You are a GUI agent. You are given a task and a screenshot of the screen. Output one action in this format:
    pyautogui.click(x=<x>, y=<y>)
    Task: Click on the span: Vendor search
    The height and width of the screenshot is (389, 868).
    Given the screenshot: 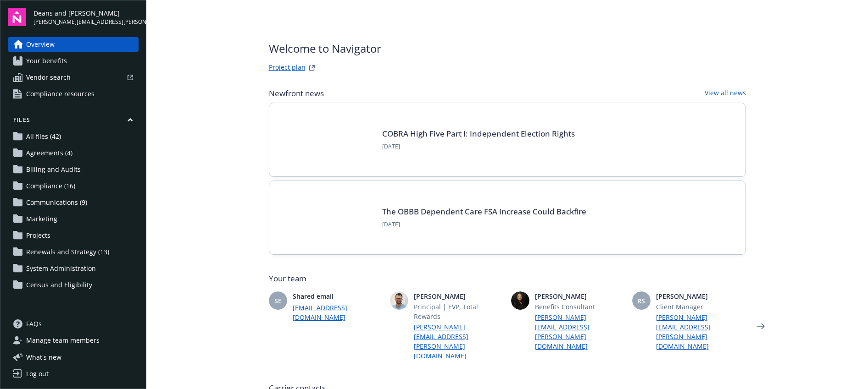 What is the action you would take?
    pyautogui.click(x=48, y=77)
    